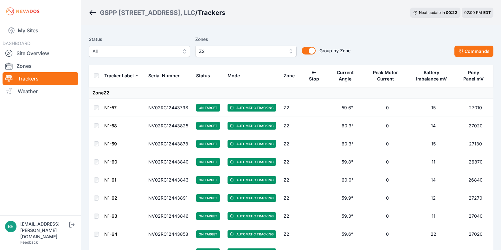  I want to click on a: Site Overview, so click(40, 53).